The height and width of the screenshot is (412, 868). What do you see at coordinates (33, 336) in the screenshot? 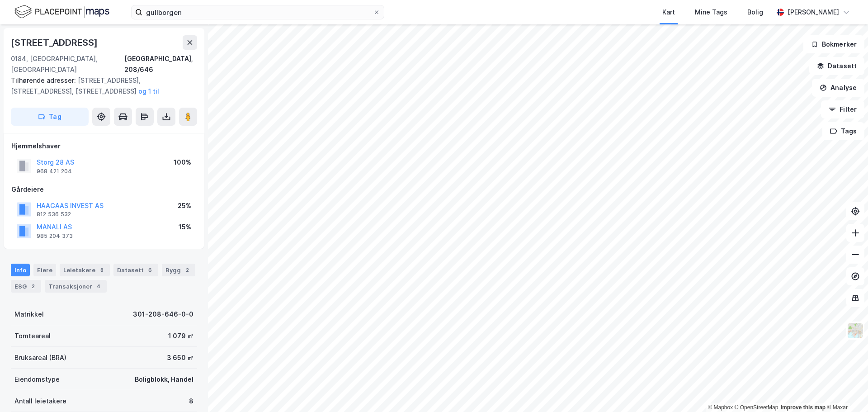
I see `div: Tomteareal` at bounding box center [33, 336].